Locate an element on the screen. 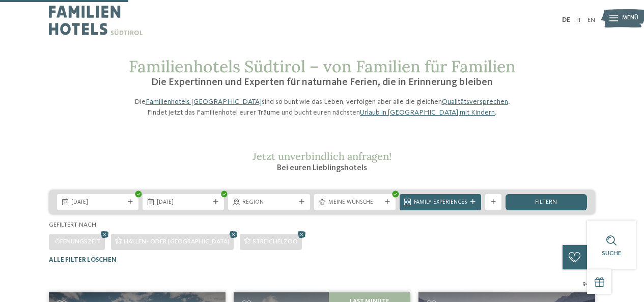 This screenshot has width=644, height=302. span: Meine Wünsche is located at coordinates (355, 202).